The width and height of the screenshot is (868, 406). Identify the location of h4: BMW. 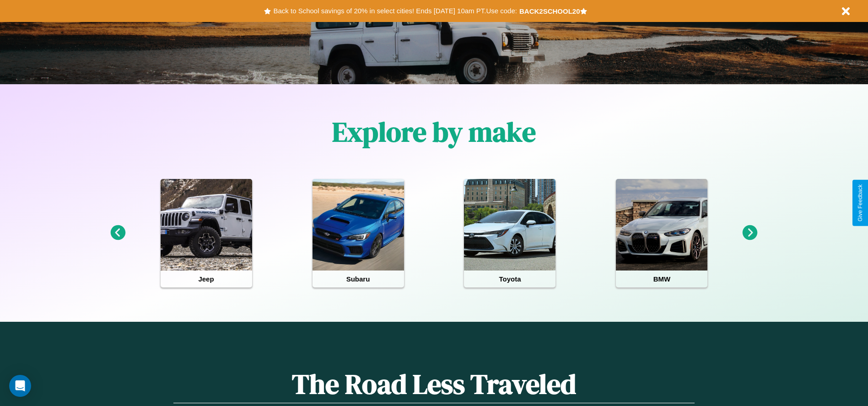
(662, 279).